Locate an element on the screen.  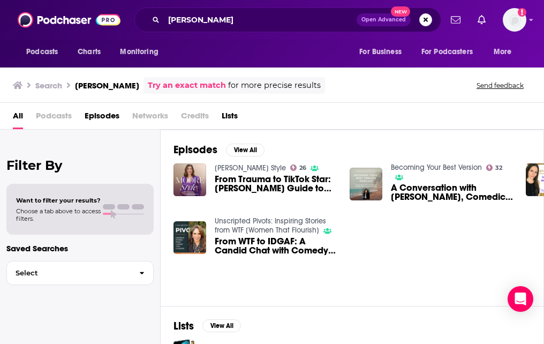
span: New is located at coordinates (400, 11).